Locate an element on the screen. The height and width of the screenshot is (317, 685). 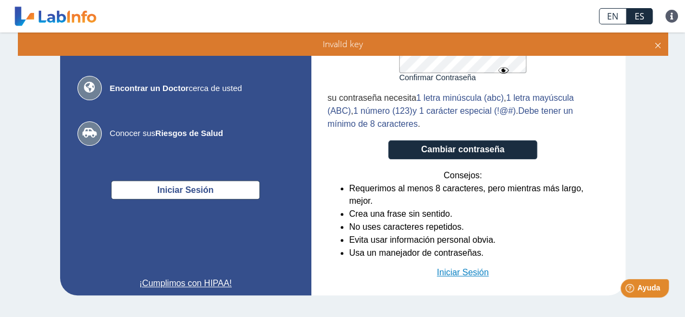
span: 1 letra minúscula (abc) is located at coordinates (460, 97).